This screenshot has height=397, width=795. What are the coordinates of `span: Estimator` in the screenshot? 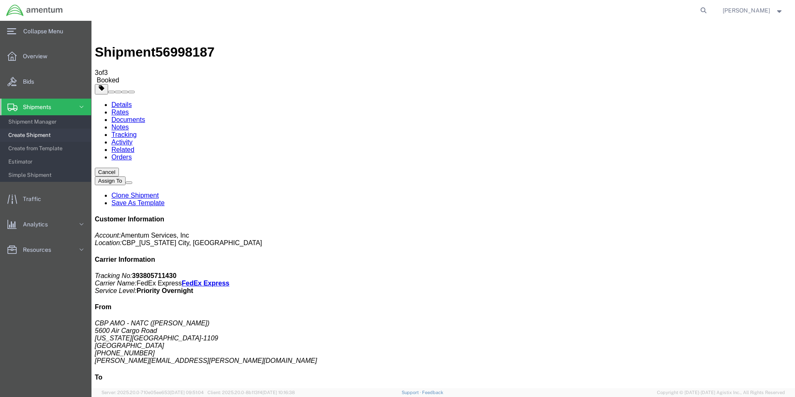 It's located at (47, 162).